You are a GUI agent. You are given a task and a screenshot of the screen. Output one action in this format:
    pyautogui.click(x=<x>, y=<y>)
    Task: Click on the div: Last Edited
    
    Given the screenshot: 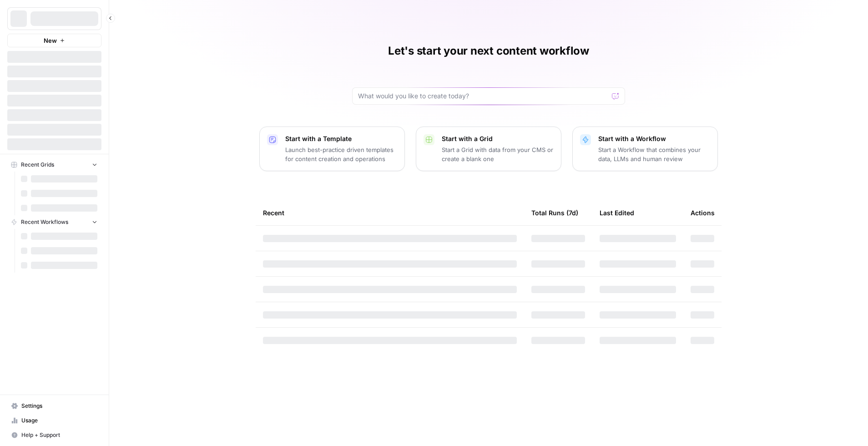 What is the action you would take?
    pyautogui.click(x=617, y=212)
    